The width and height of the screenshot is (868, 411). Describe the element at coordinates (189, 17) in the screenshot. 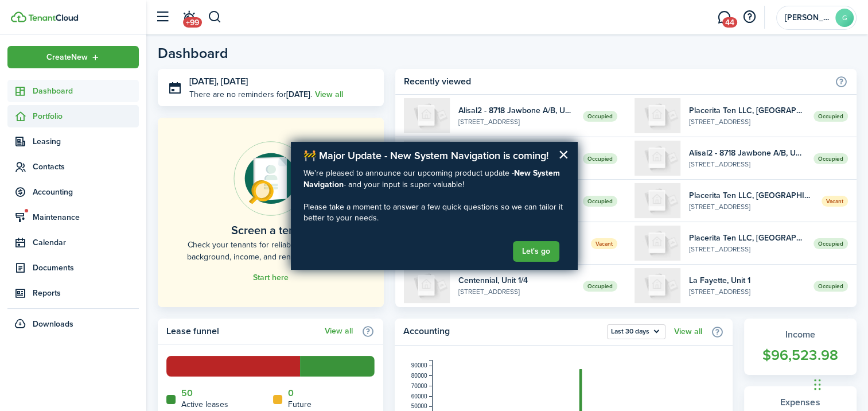

I see `a: Notifications` at that location.